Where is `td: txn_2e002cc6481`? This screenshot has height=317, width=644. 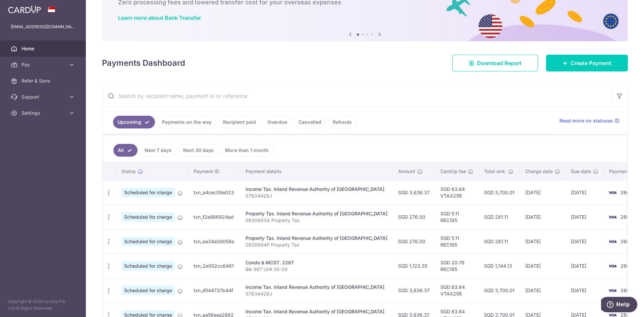
td: txn_2e002cc6481 is located at coordinates (214, 266).